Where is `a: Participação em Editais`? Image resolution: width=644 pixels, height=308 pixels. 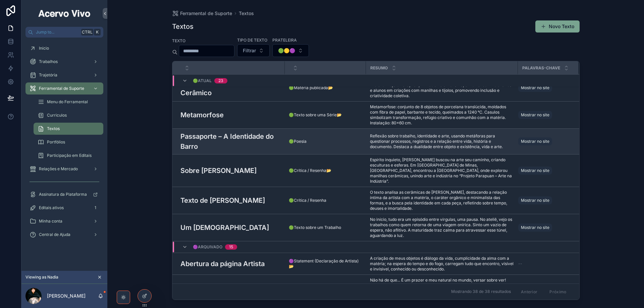 a: Participação em Editais is located at coordinates (69, 155).